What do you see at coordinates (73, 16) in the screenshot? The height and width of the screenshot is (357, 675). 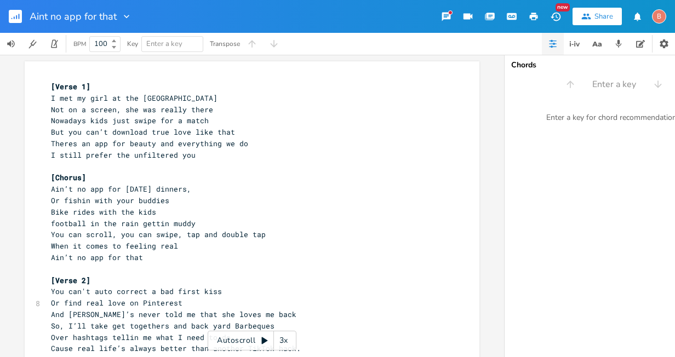 I see `span: Aint no app for that` at bounding box center [73, 16].